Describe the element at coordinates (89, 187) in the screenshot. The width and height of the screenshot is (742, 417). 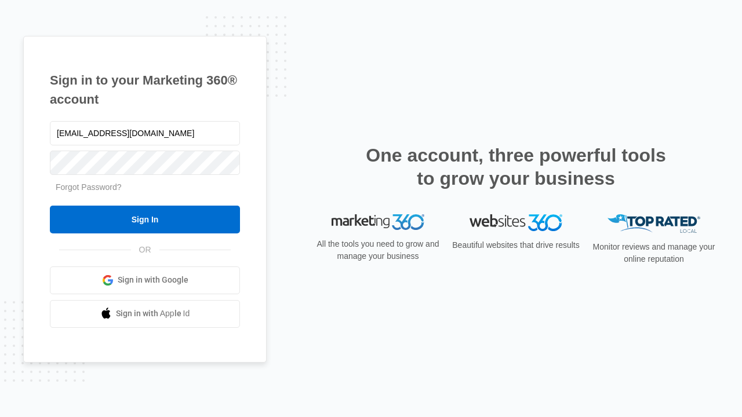
I see `a: Forgot Password?` at that location.